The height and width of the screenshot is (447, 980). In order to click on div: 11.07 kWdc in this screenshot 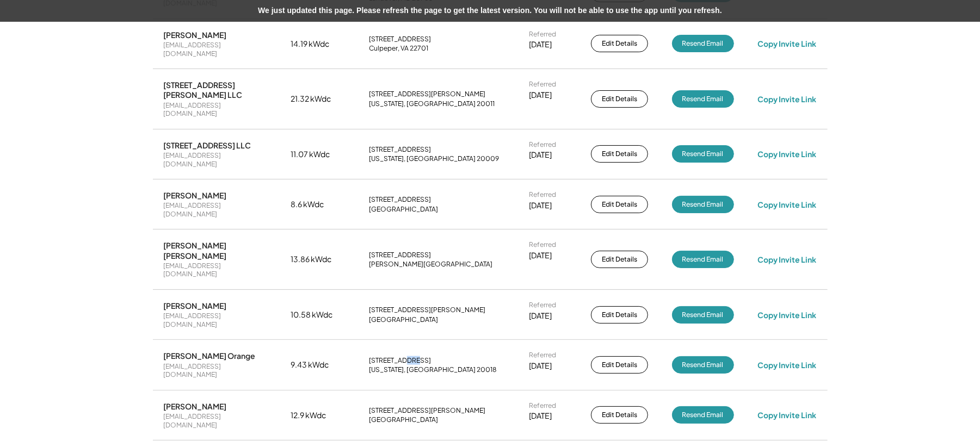, I will do `click(318, 154)`.